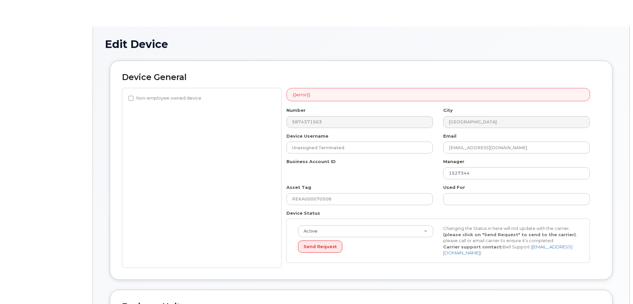 The image size is (633, 304). Describe the element at coordinates (450, 136) in the screenshot. I see `label: Email` at that location.